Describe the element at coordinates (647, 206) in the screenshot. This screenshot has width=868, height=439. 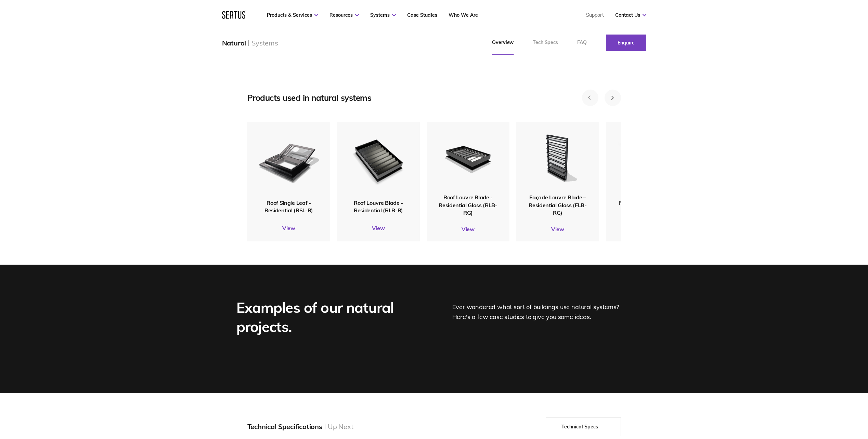
I see `span: Façade Louvre Blade – Residential (FLB-R)` at that location.